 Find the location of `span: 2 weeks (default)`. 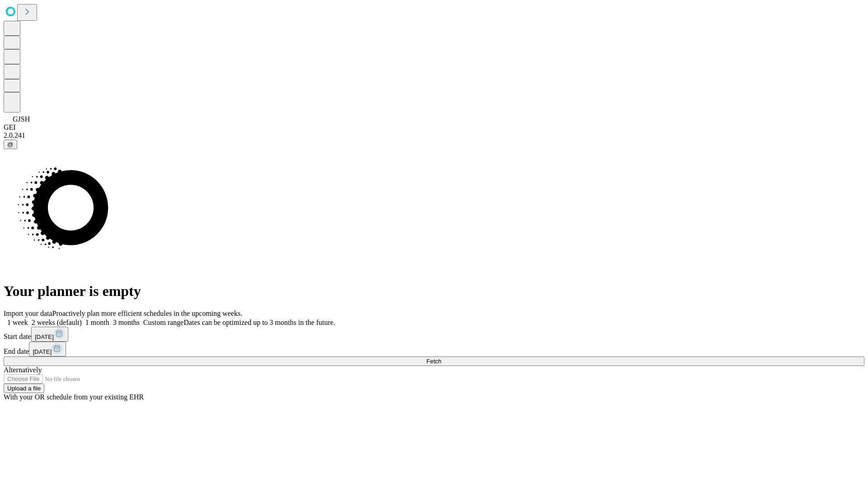

span: 2 weeks (default) is located at coordinates (56, 322).